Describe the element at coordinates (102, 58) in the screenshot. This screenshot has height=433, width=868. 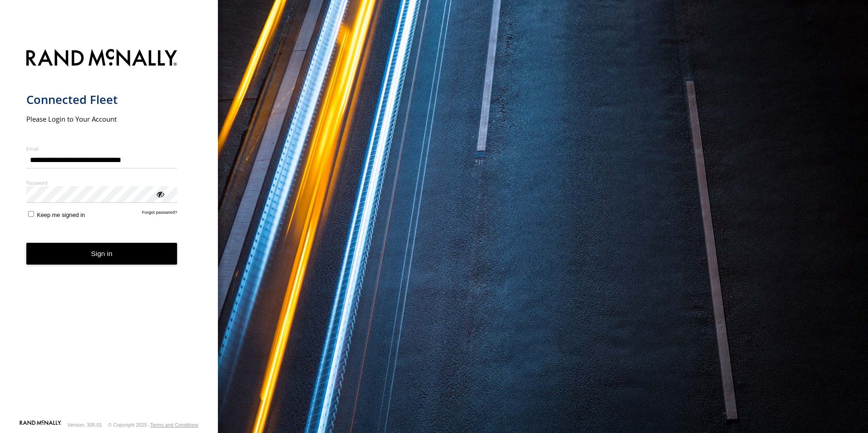
I see `img: Rand McNally` at that location.